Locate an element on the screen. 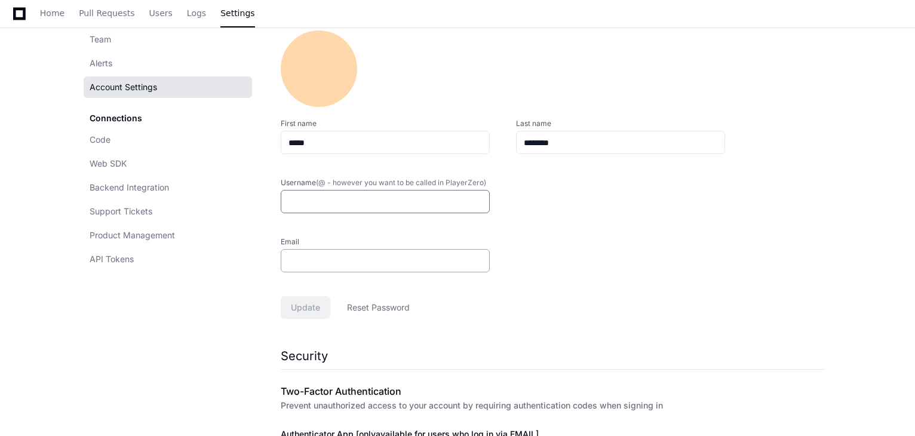 This screenshot has width=915, height=436. a: API Tokens is located at coordinates (168, 259).